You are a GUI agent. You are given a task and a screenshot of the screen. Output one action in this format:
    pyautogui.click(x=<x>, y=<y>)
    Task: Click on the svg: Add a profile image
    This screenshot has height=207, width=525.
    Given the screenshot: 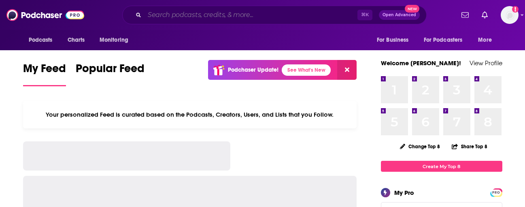 What is the action you would take?
    pyautogui.click(x=516, y=9)
    